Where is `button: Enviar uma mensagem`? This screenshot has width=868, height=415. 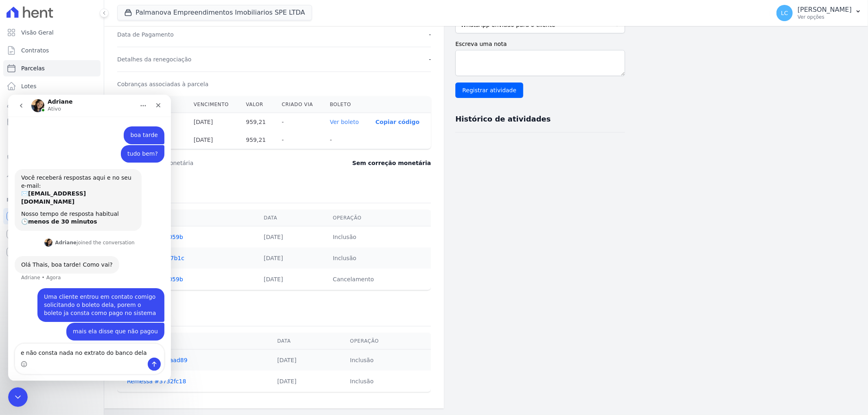 button: Enviar uma mensagem is located at coordinates (146, 269).